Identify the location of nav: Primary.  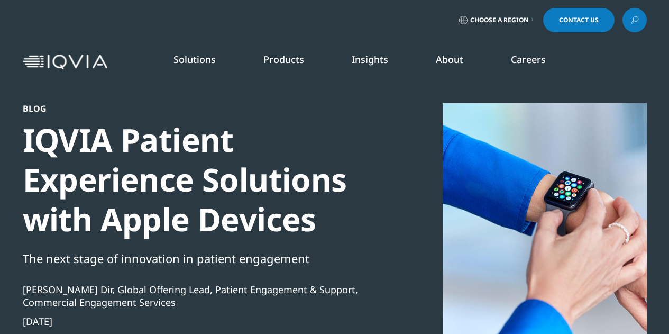
(379, 62).